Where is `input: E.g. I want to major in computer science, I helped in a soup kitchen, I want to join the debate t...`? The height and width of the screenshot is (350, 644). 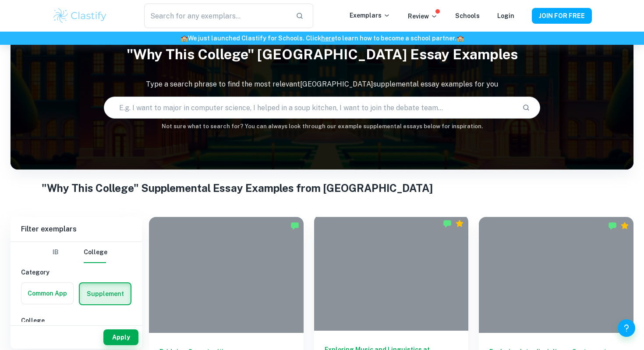 input: E.g. I want to major in computer science, I helped in a soup kitchen, I want to join the debate t... is located at coordinates (309, 107).